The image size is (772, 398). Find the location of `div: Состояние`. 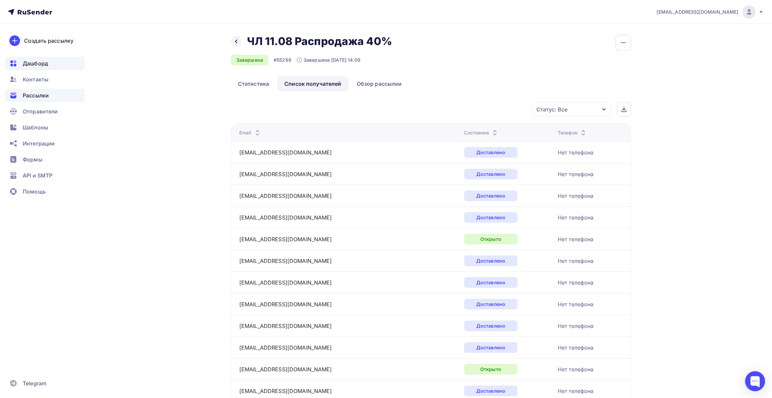

div: Состояние is located at coordinates (482, 133).